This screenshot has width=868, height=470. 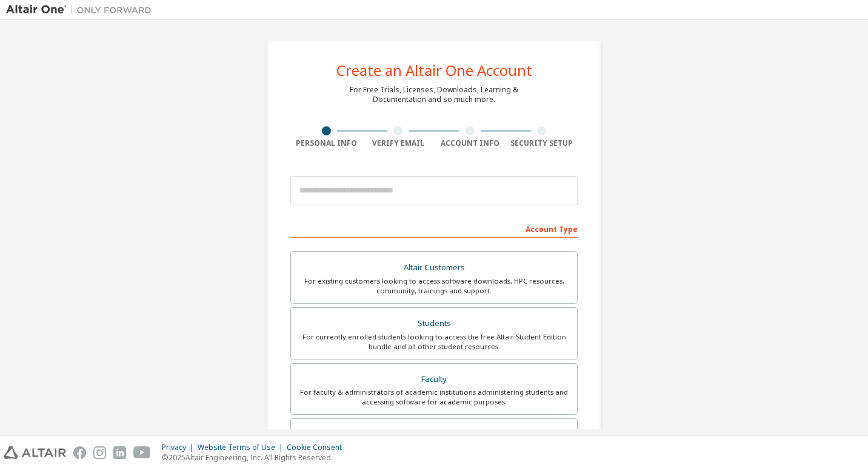 I want to click on img: linkedin.svg, so click(x=120, y=452).